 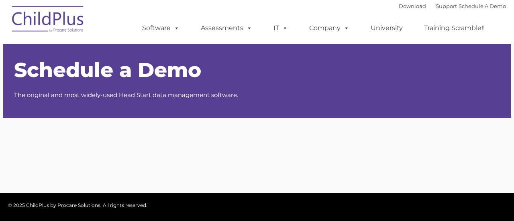 I want to click on a: IT, so click(x=281, y=28).